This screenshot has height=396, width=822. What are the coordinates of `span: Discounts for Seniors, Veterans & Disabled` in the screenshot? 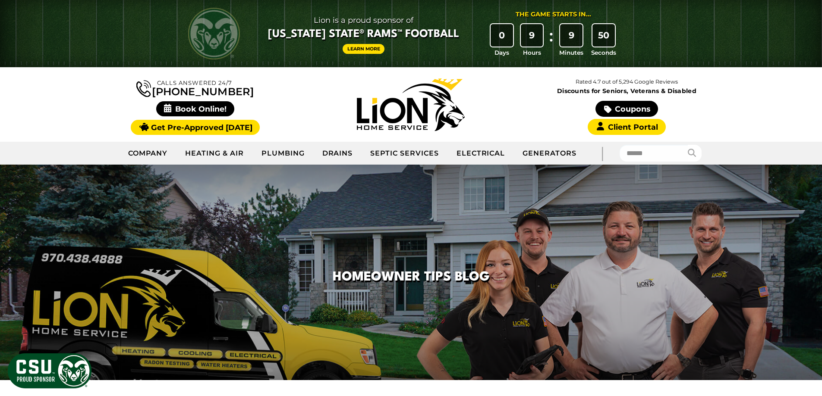 It's located at (627, 91).